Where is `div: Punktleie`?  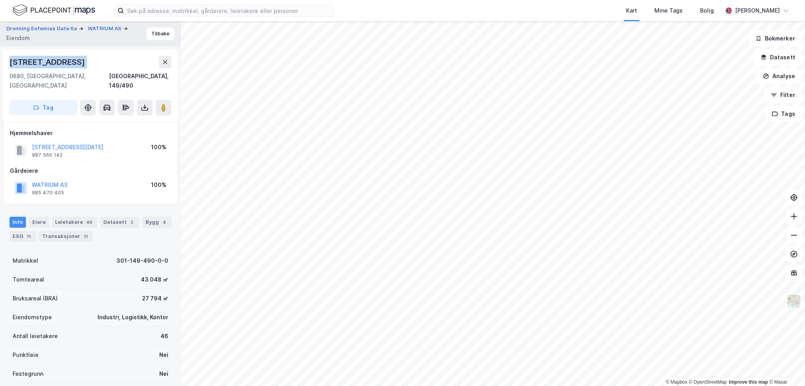 div: Punktleie is located at coordinates (26, 355).